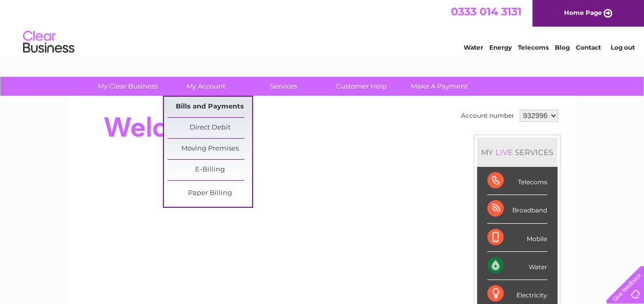 The image size is (644, 304). What do you see at coordinates (588, 47) in the screenshot?
I see `a: Contact` at bounding box center [588, 47].